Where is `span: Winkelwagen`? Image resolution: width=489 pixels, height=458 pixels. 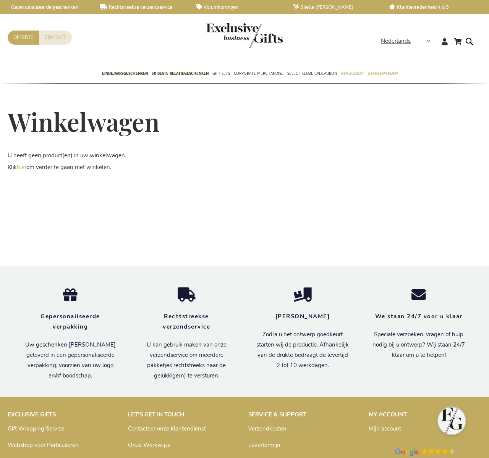 span: Winkelwagen is located at coordinates (84, 121).